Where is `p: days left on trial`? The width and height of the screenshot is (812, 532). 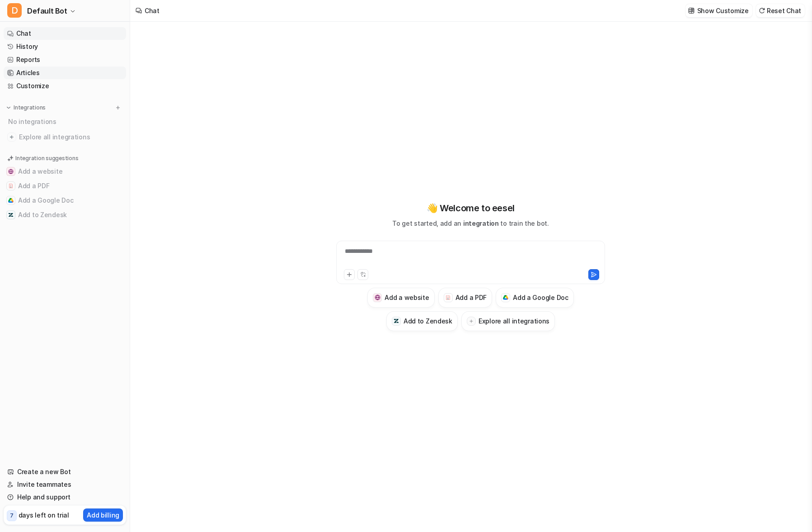 p: days left on trial is located at coordinates (44, 515).